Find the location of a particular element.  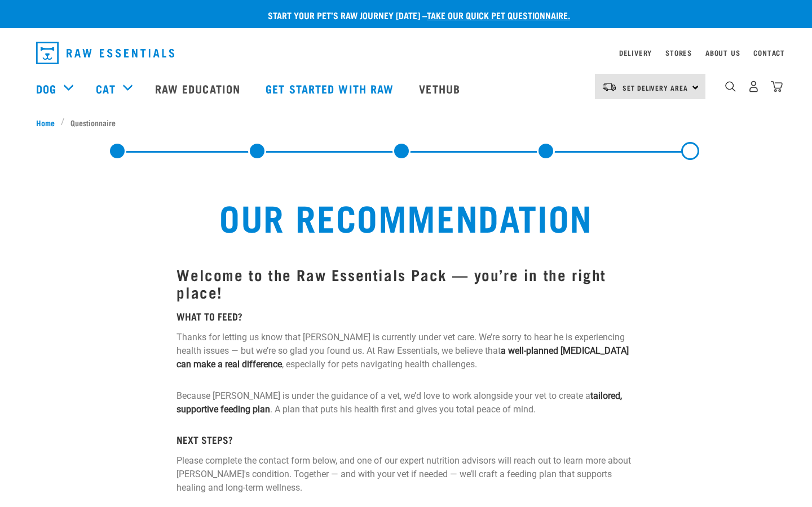

img: Raw Essentials Logo is located at coordinates (105, 53).